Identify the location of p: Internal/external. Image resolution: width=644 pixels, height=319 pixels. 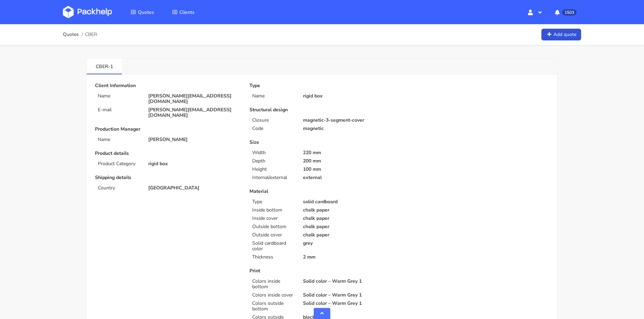
(273, 178).